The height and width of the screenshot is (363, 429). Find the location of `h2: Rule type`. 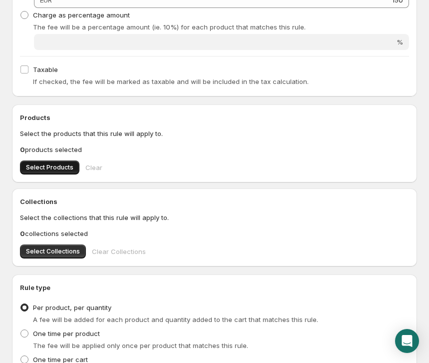

h2: Rule type is located at coordinates (214, 287).